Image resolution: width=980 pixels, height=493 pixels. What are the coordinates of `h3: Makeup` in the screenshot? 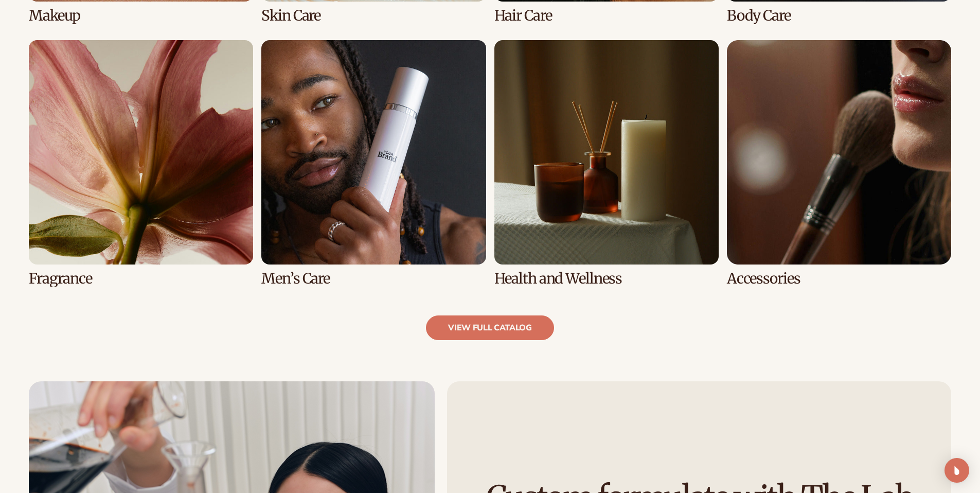 It's located at (141, 16).